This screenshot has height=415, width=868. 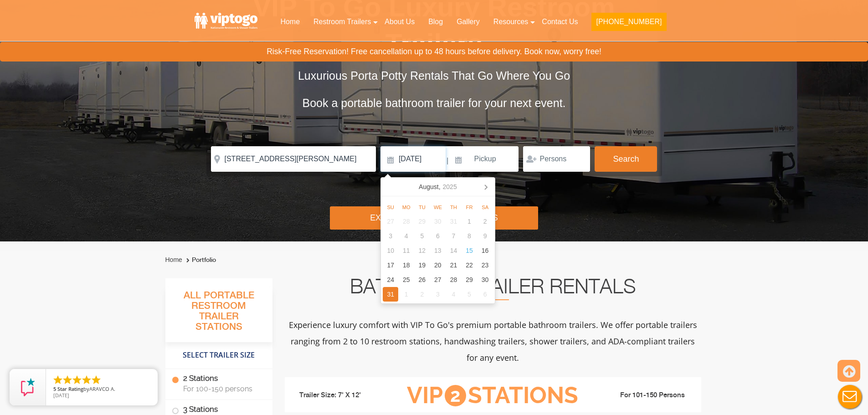 What do you see at coordinates (55, 389) in the screenshot?
I see `span: 5` at bounding box center [55, 389].